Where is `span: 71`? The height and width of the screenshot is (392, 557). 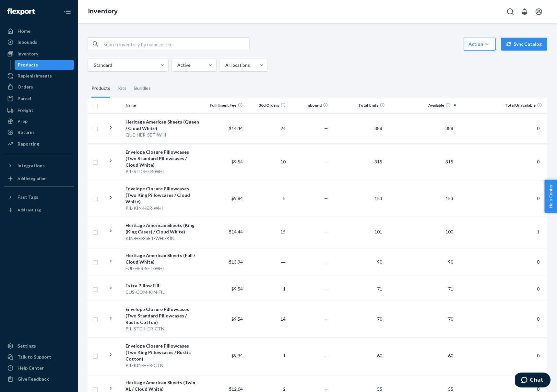
span: 71 is located at coordinates (451, 288).